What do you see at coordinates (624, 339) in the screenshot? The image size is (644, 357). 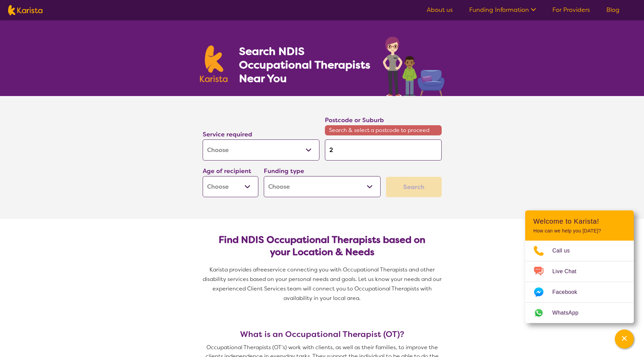 I see `button: Channel Menu` at bounding box center [624, 339].